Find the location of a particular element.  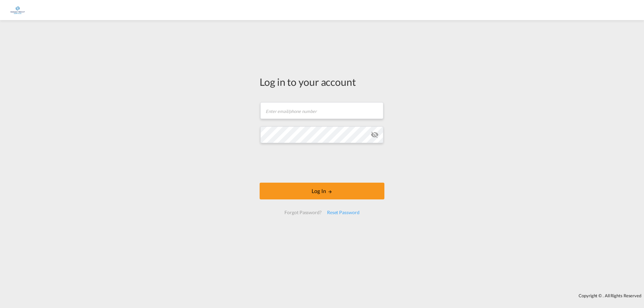

div: Reset Password is located at coordinates (343, 212).